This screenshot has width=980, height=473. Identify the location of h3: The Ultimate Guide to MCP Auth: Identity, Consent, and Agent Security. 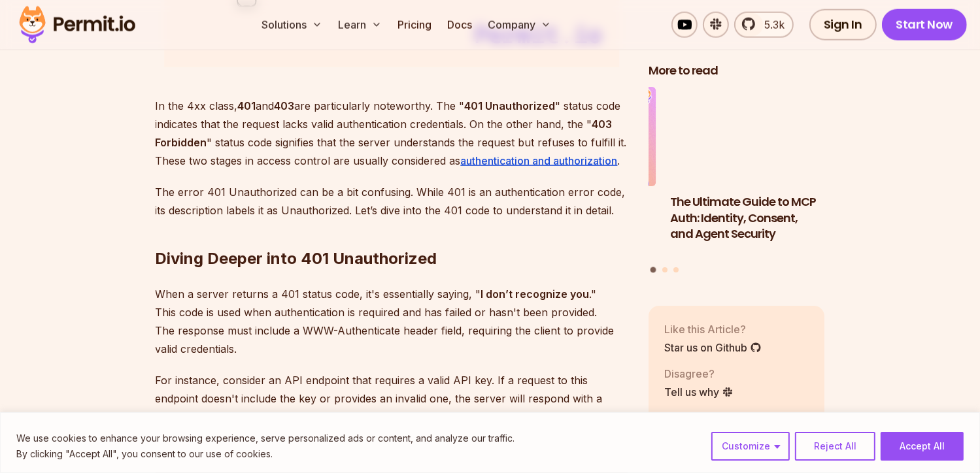
(758, 218).